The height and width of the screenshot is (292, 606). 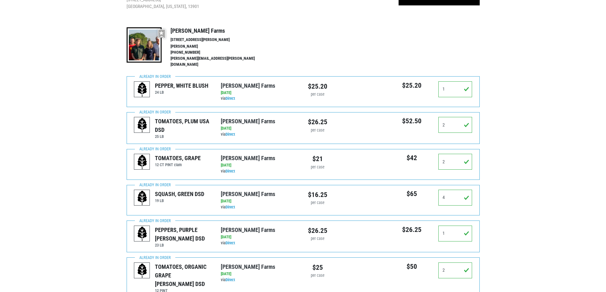 What do you see at coordinates (144, 45) in the screenshot?
I see `img: thumbnail-8a08f3346781c529aa742b86dead986c.jpg` at bounding box center [144, 45].